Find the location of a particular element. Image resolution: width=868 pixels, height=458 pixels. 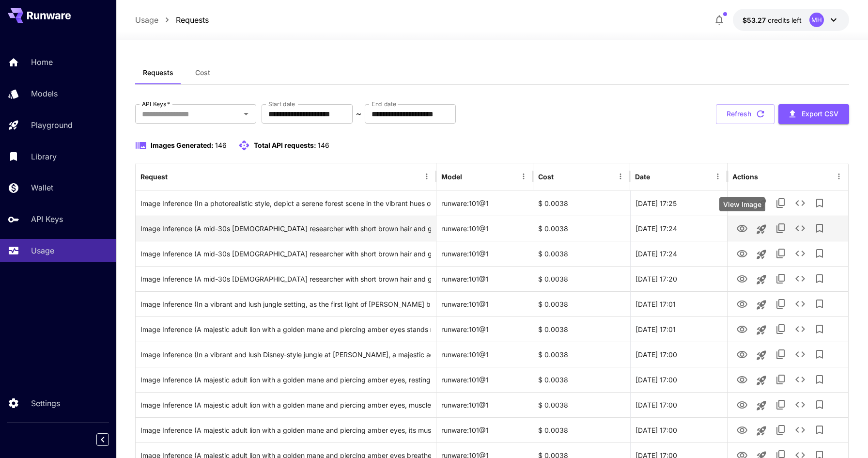

p: Models is located at coordinates (44, 94).